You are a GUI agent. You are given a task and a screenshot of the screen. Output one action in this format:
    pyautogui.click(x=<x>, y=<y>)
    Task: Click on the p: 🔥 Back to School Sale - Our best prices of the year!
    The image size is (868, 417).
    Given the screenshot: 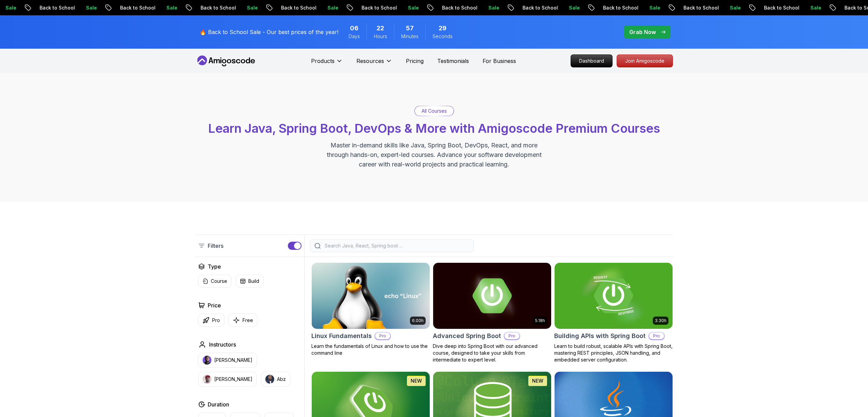 What is the action you would take?
    pyautogui.click(x=269, y=32)
    